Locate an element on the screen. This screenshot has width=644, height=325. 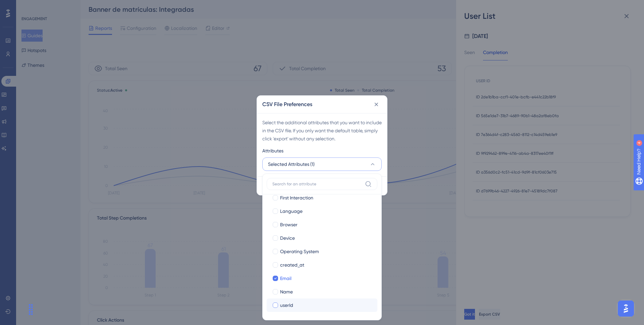
span: Need Help? is located at coordinates (29, 6).